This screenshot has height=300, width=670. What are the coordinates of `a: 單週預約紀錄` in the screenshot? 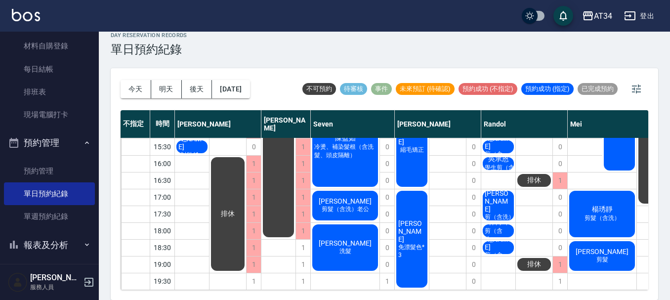 It's located at (49, 216).